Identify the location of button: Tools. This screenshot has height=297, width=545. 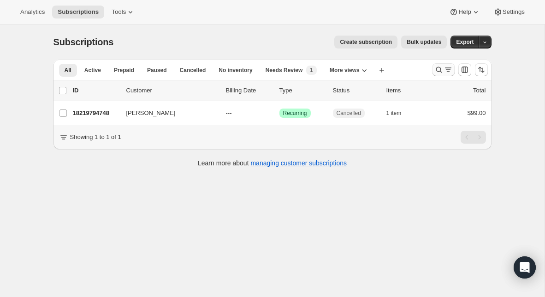
(123, 12).